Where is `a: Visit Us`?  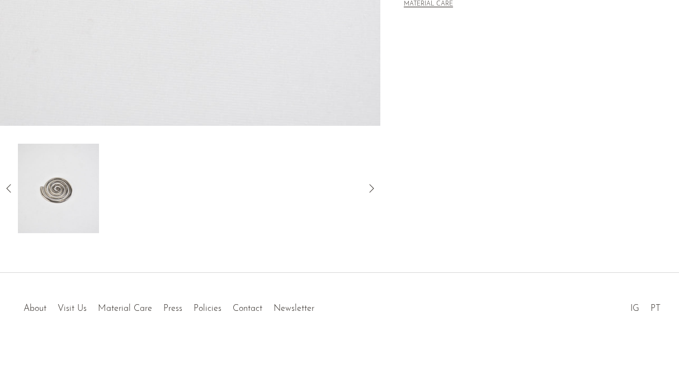 a: Visit Us is located at coordinates (72, 309).